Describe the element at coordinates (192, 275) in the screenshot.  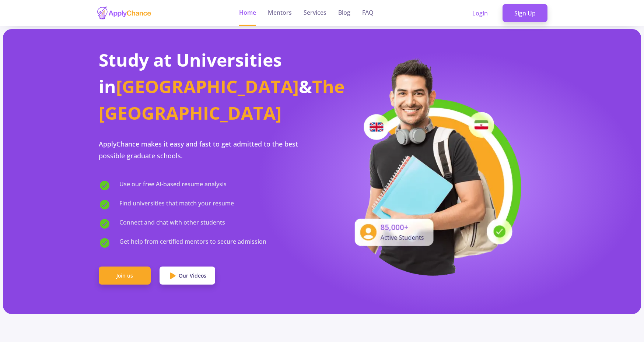
I see `span: Our Videos` at that location.